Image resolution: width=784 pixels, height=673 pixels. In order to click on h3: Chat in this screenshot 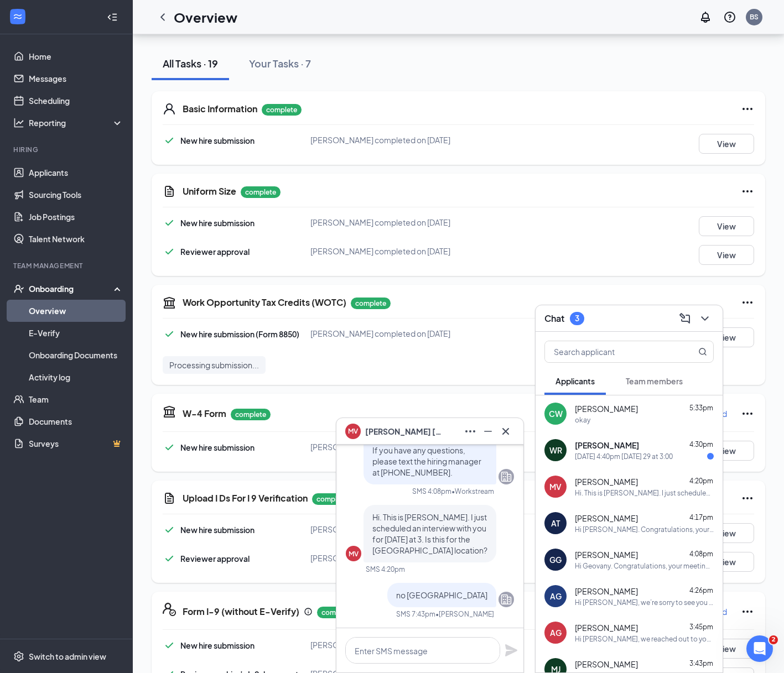, I will do `click(554, 319)`.